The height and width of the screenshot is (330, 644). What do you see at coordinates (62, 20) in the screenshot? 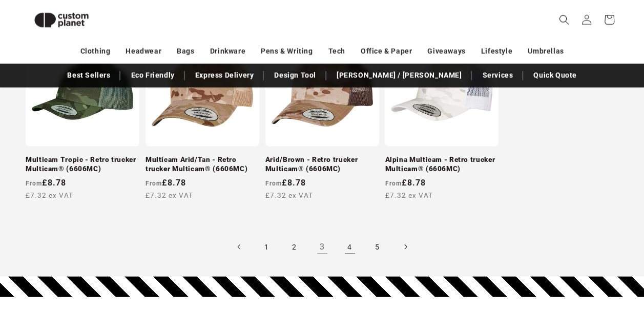
I see `img: Custom Planet` at bounding box center [62, 20].